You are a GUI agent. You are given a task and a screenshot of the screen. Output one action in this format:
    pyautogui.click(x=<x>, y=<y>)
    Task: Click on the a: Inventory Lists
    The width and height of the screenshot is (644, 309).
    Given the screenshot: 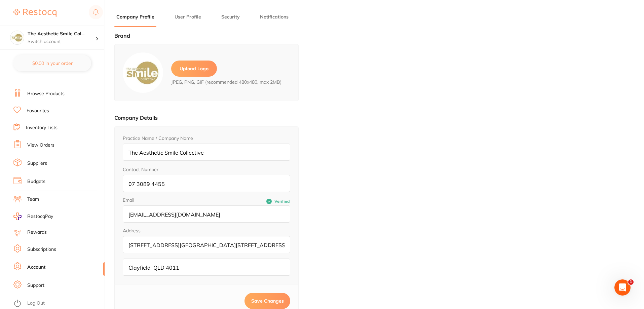 What is the action you would take?
    pyautogui.click(x=42, y=128)
    